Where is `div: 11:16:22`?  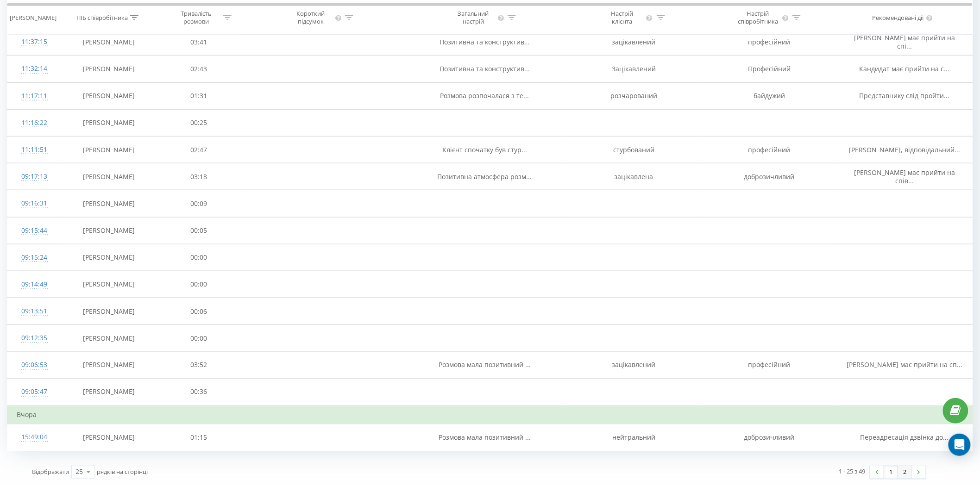 div: 11:16:22 is located at coordinates (34, 123).